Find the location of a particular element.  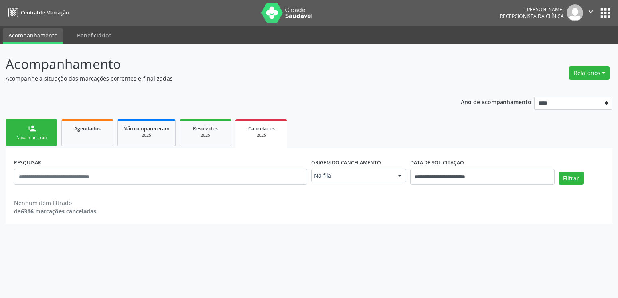

a: Beneficiários is located at coordinates (94, 35).